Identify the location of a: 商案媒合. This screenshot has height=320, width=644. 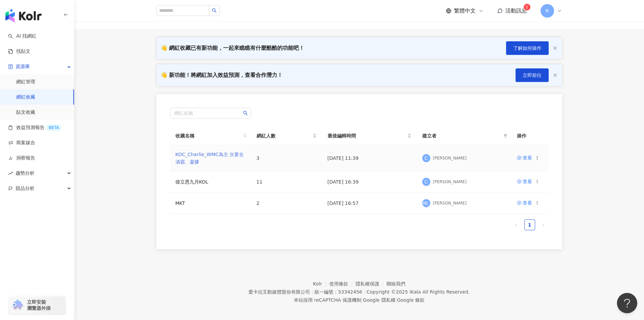
(22, 143).